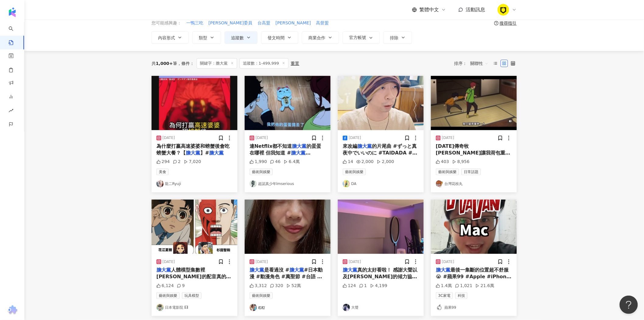  I want to click on span: 科技, so click(462, 296).